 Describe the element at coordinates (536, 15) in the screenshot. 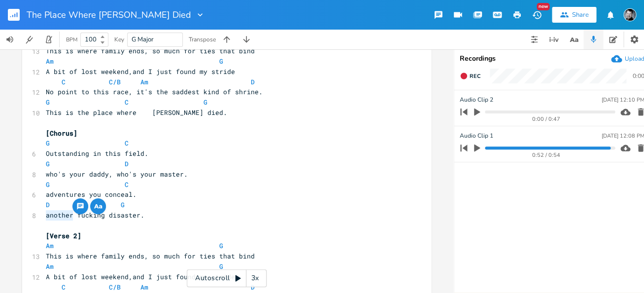

I see `button: New` at that location.